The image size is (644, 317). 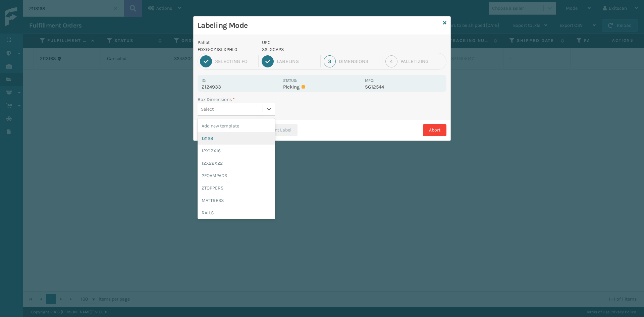 What do you see at coordinates (290, 81) in the screenshot?
I see `label: Status:` at bounding box center [290, 81].